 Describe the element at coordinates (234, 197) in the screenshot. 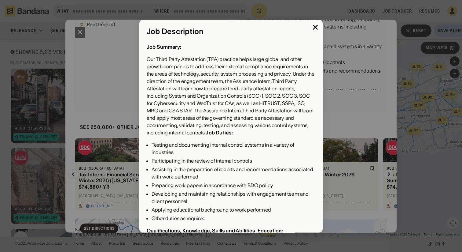

I see `div: Developing and maintaining relationships with engagement team and client personnel` at that location.